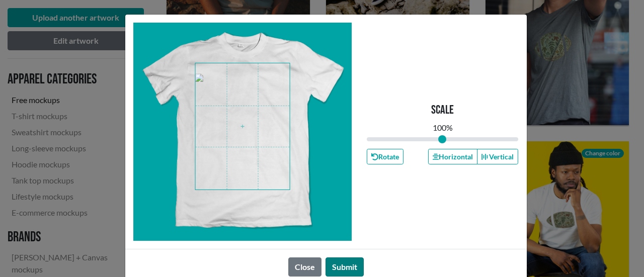  I want to click on button: Submit, so click(345, 267).